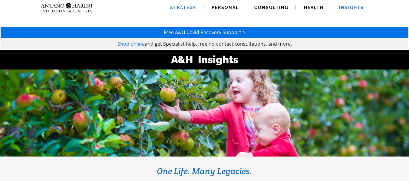  I want to click on strong: A&H Insights, so click(205, 60).